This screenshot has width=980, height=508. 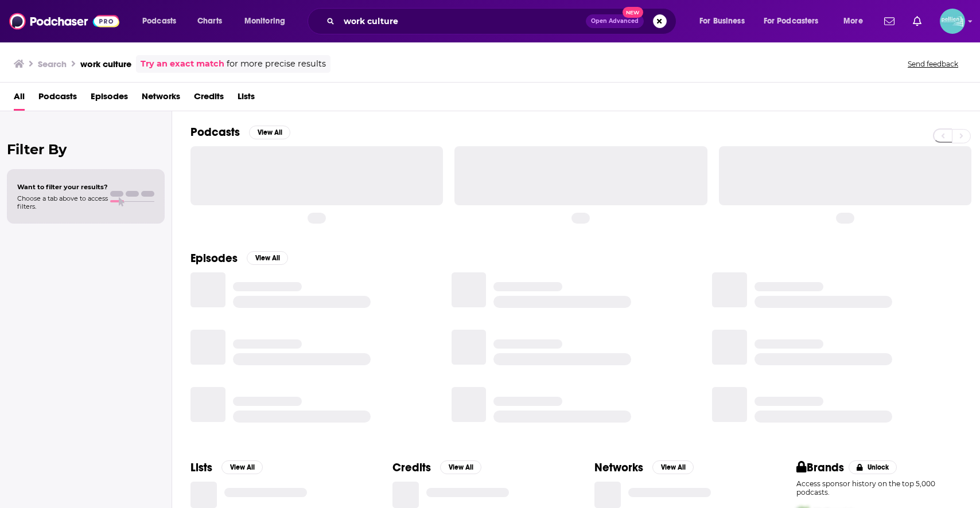 What do you see at coordinates (161, 99) in the screenshot?
I see `span: Networks` at bounding box center [161, 99].